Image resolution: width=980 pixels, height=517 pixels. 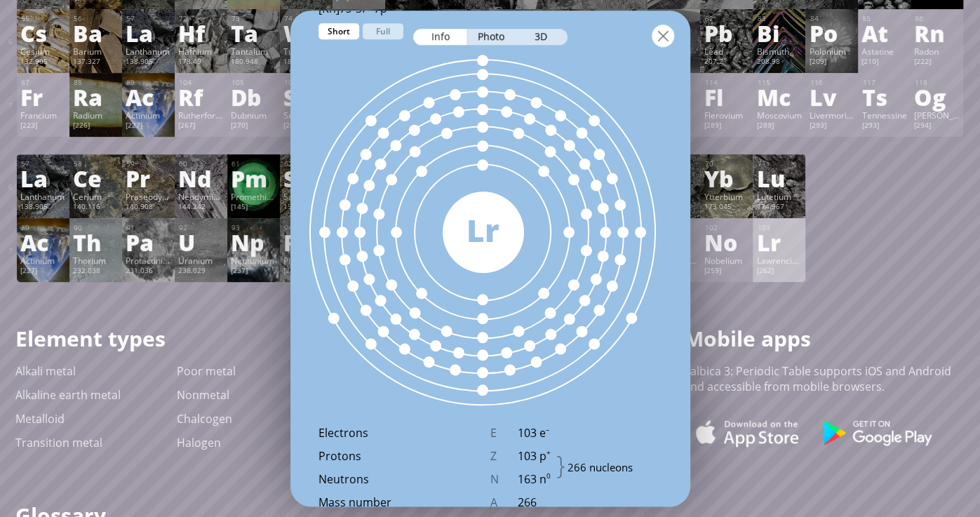 I want to click on div: Ytterbium, so click(x=726, y=197).